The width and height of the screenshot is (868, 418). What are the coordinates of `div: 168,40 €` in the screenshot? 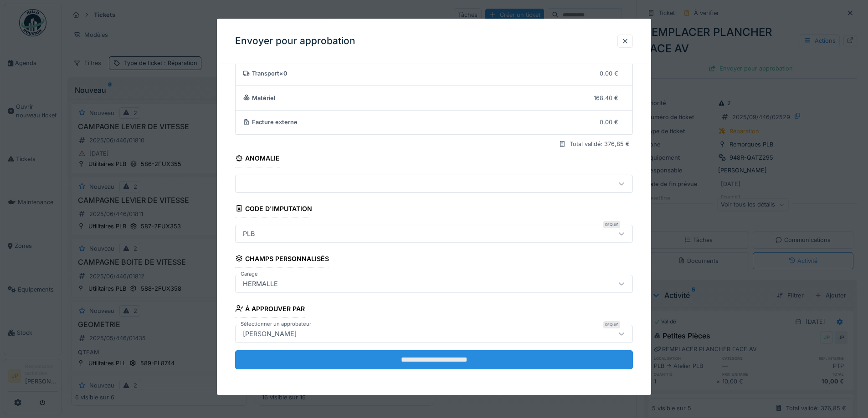 It's located at (606, 98).